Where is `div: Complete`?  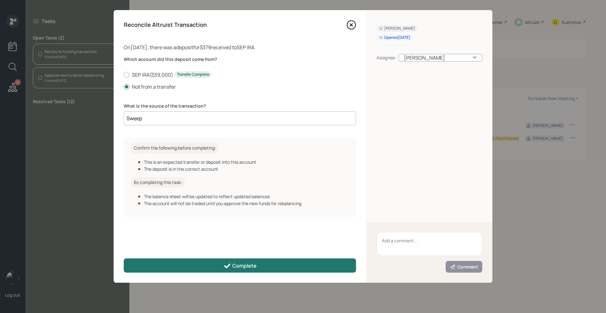
div: Complete is located at coordinates (240, 266).